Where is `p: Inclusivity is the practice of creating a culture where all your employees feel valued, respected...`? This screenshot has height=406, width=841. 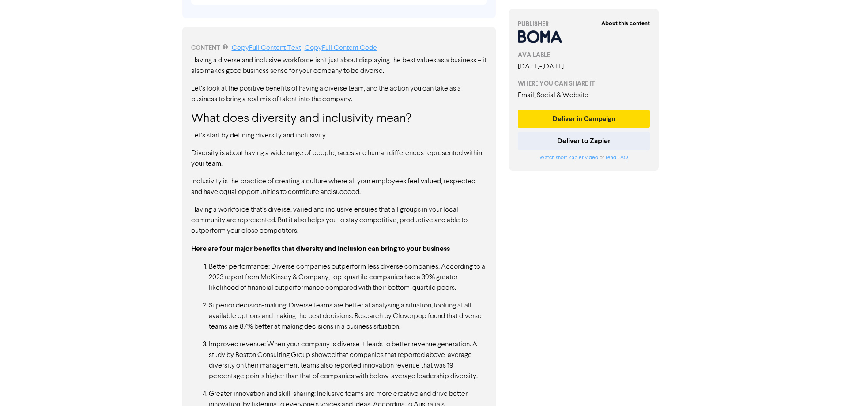 p: Inclusivity is the practice of creating a culture where all your employees feel valued, respected... is located at coordinates (339, 187).